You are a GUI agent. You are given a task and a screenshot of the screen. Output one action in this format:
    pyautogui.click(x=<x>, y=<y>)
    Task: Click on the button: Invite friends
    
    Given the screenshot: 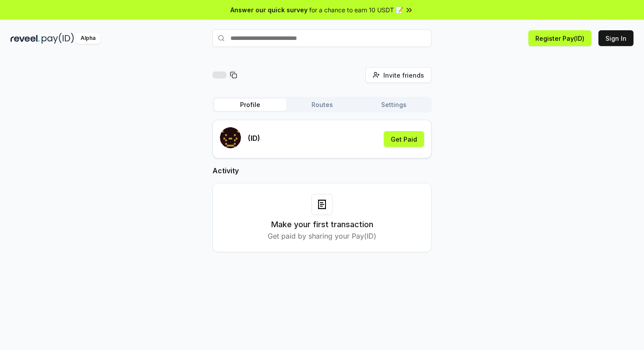 What is the action you would take?
    pyautogui.click(x=399, y=75)
    